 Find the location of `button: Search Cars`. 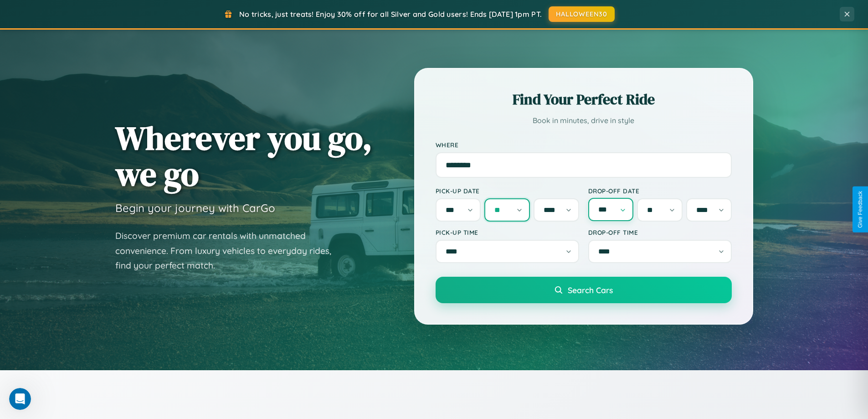

button: Search Cars is located at coordinates (584, 290).